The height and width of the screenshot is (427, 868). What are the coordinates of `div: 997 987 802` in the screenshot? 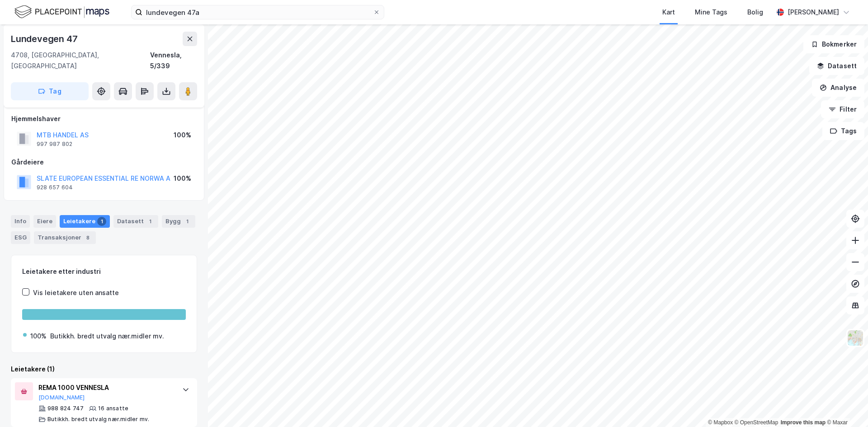 It's located at (54, 144).